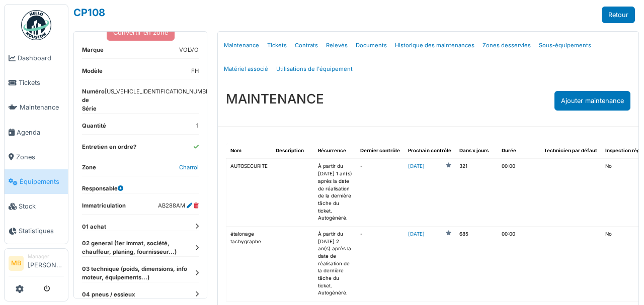  I want to click on dt: Entretien en ordre?, so click(109, 149).